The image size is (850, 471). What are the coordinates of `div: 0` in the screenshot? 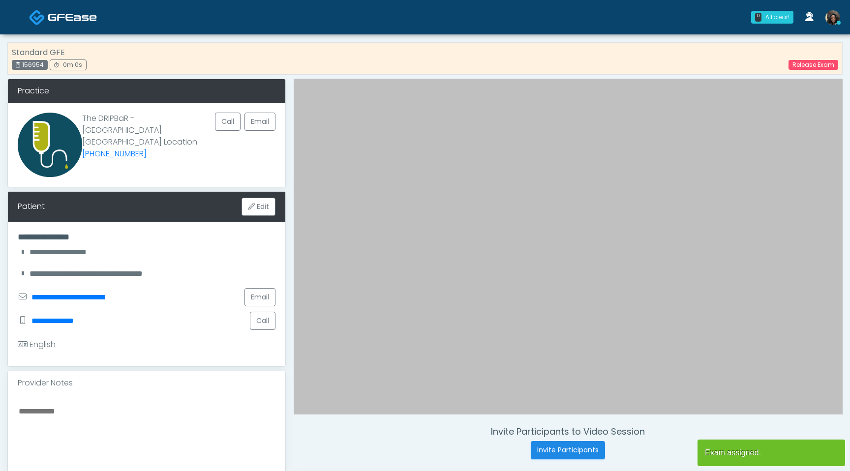 It's located at (758, 17).